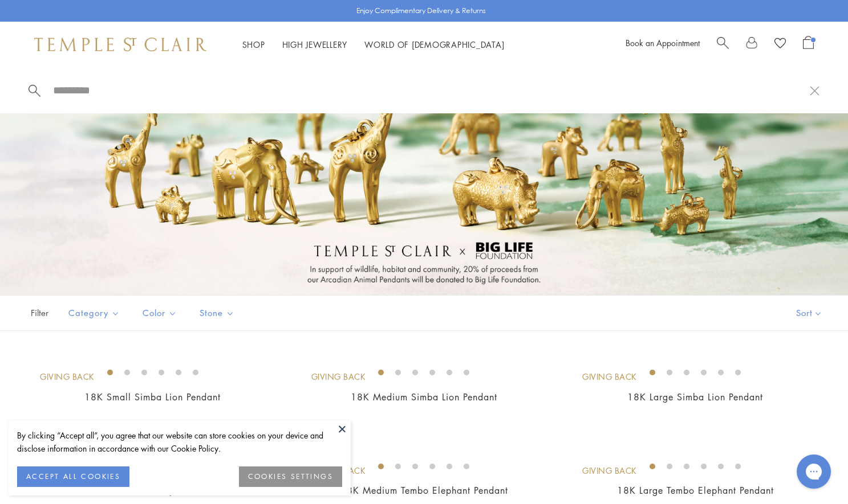 The width and height of the screenshot is (848, 504). What do you see at coordinates (421, 11) in the screenshot?
I see `p: Enjoy Complimentary Delivery & Returns` at bounding box center [421, 11].